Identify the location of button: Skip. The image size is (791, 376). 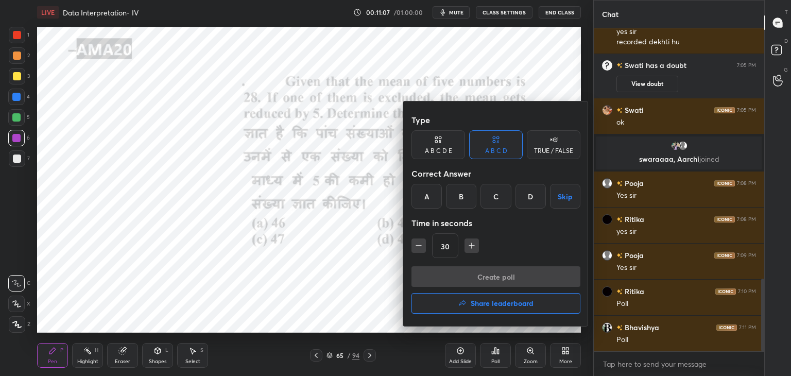
(565, 196).